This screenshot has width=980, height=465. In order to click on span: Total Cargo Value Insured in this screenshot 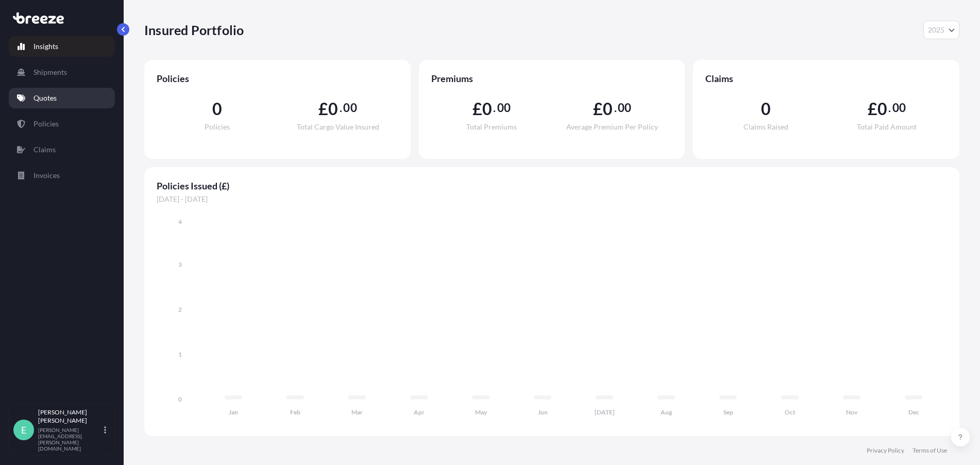, I will do `click(338, 127)`.